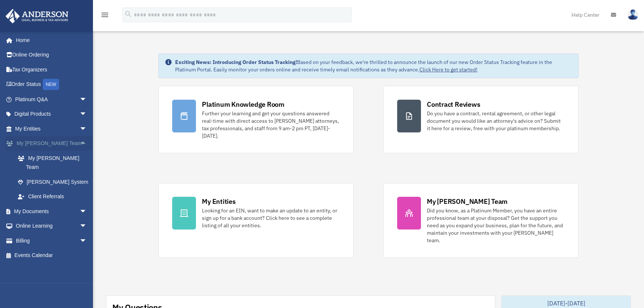 The width and height of the screenshot is (644, 308). What do you see at coordinates (52, 241) in the screenshot?
I see `a: Billingarrow_drop_down` at bounding box center [52, 241].